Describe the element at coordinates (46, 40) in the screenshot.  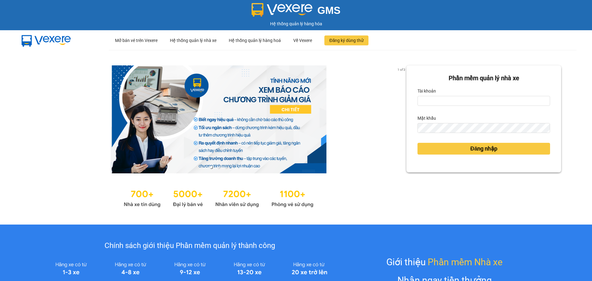
I see `img: mbUUG5Q.png` at that location.